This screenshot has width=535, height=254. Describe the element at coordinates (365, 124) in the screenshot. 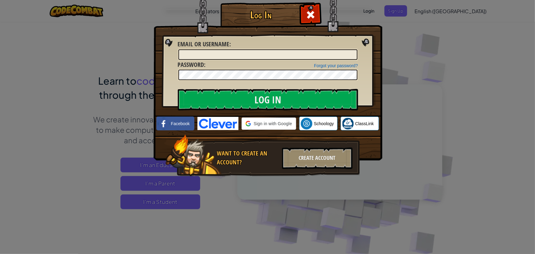

I see `span: ClassLink` at that location.